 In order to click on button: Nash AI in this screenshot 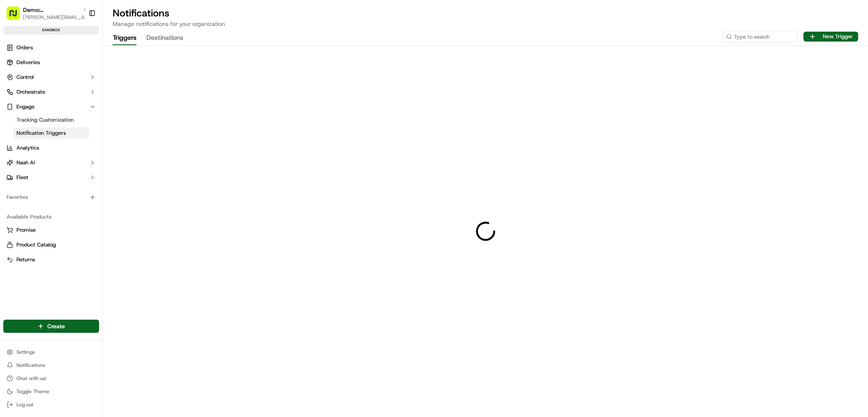, I will do `click(51, 162)`.